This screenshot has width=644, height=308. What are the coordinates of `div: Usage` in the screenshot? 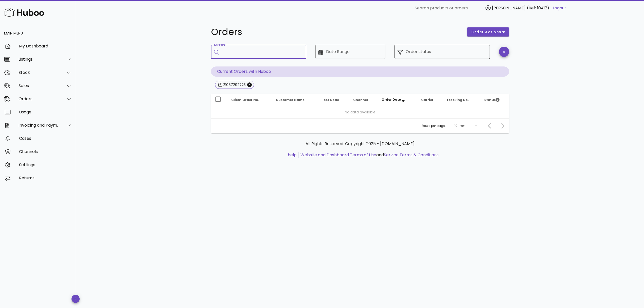 It's located at (45, 112).